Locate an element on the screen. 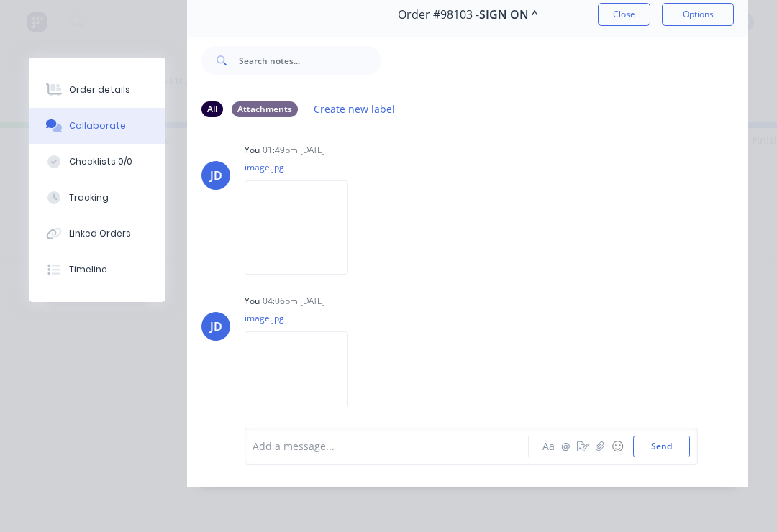 The image size is (777, 532). div: All is located at coordinates (212, 109).